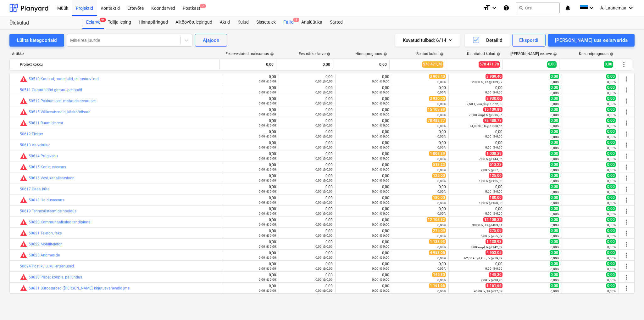 The width and height of the screenshot is (644, 320). What do you see at coordinates (483, 54) in the screenshot?
I see `div: Kinnitatud kulud` at bounding box center [483, 54].